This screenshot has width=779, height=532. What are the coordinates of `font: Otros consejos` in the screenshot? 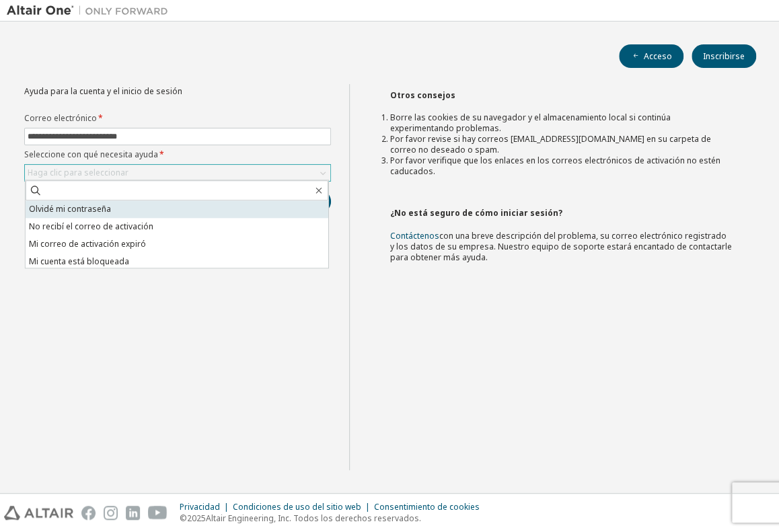 It's located at (423, 95).